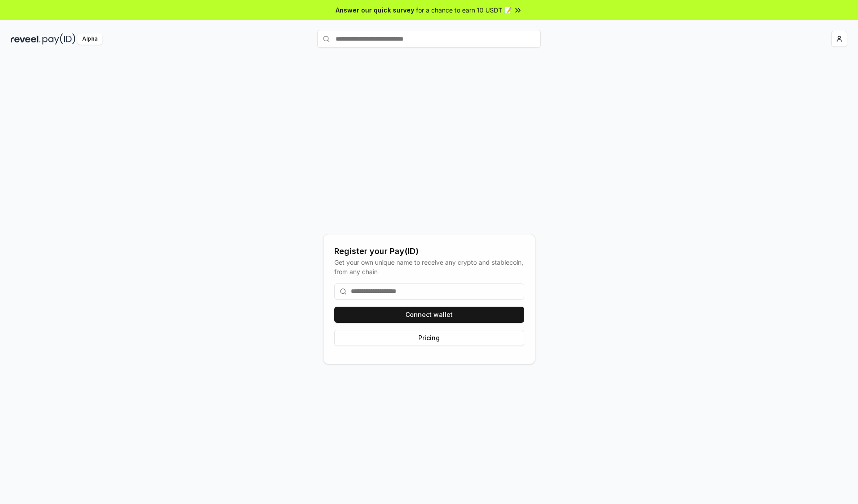 Image resolution: width=858 pixels, height=504 pixels. Describe the element at coordinates (464, 10) in the screenshot. I see `span: for a chance to earn 10 USDT 📝` at that location.